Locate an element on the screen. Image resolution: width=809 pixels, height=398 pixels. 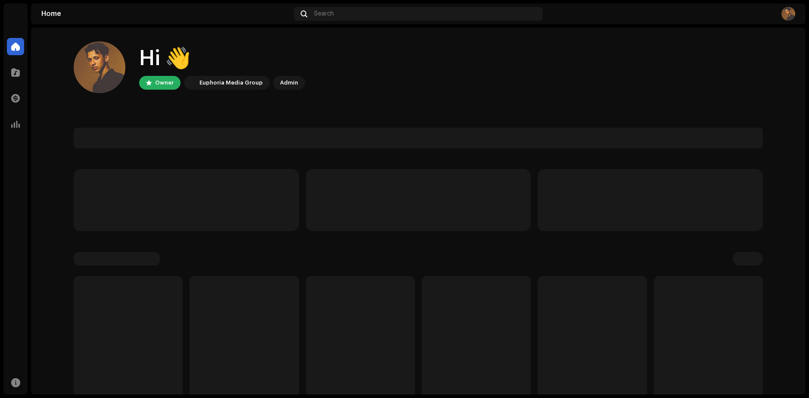
div: Home is located at coordinates (166, 14).